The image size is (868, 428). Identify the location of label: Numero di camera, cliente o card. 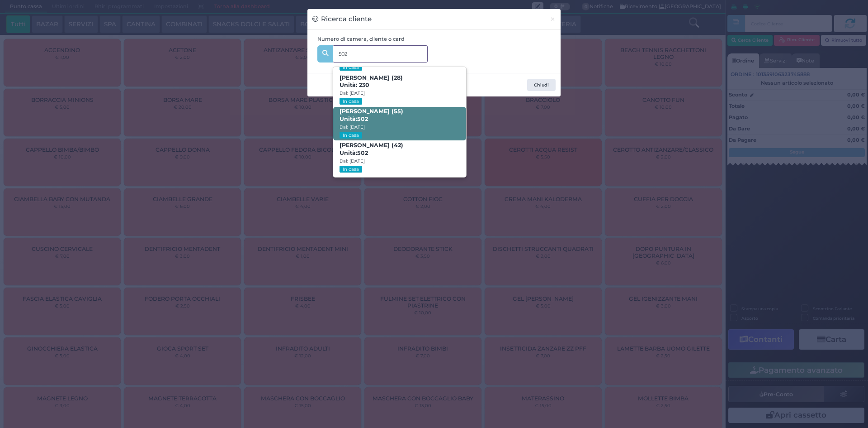
(360, 39).